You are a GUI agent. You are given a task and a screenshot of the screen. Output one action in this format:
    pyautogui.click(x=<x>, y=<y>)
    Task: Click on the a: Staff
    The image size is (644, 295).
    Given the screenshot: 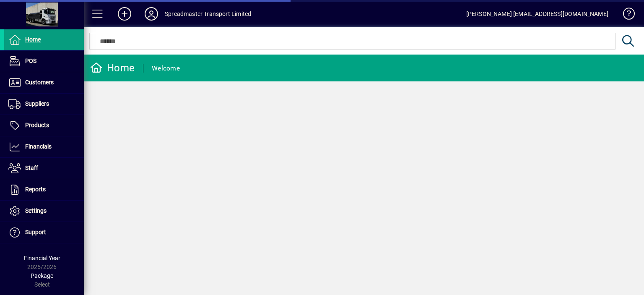 What is the action you would take?
    pyautogui.click(x=44, y=168)
    